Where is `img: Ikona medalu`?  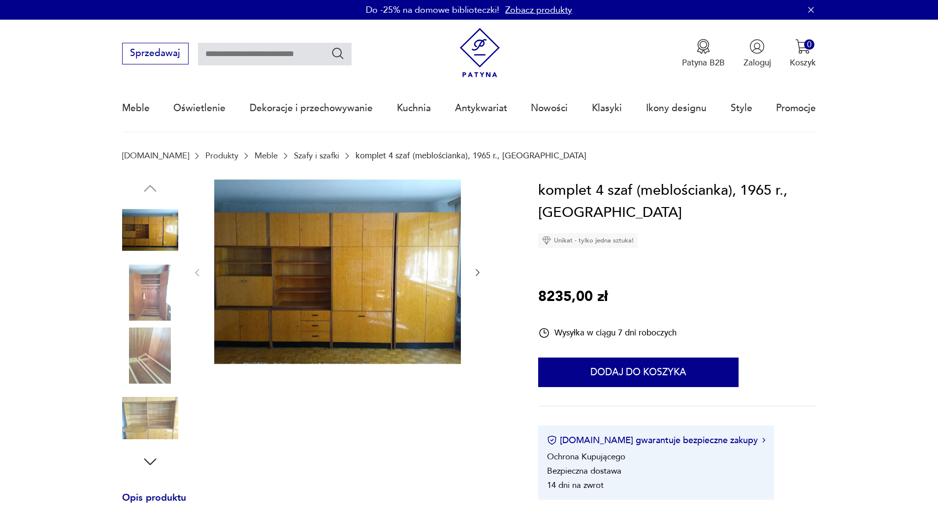 img: Ikona medalu is located at coordinates (703, 46).